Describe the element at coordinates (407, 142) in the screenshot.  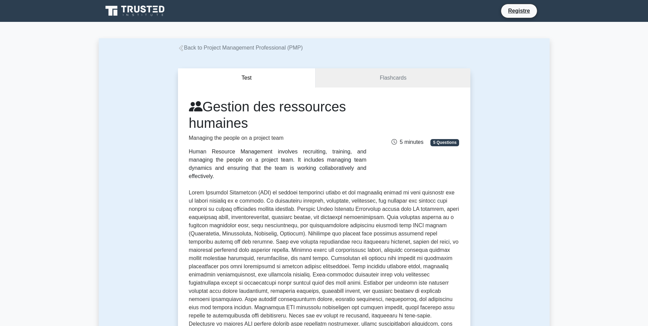
I see `span: 5 minutes` at that location.